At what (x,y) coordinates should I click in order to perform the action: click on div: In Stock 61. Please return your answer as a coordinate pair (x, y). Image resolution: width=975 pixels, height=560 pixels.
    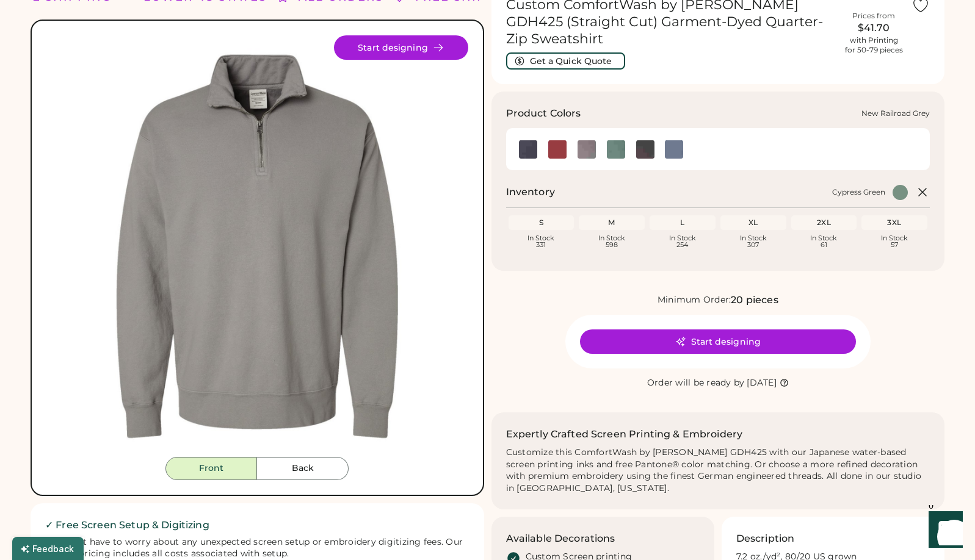
    Looking at the image, I should click on (824, 242).